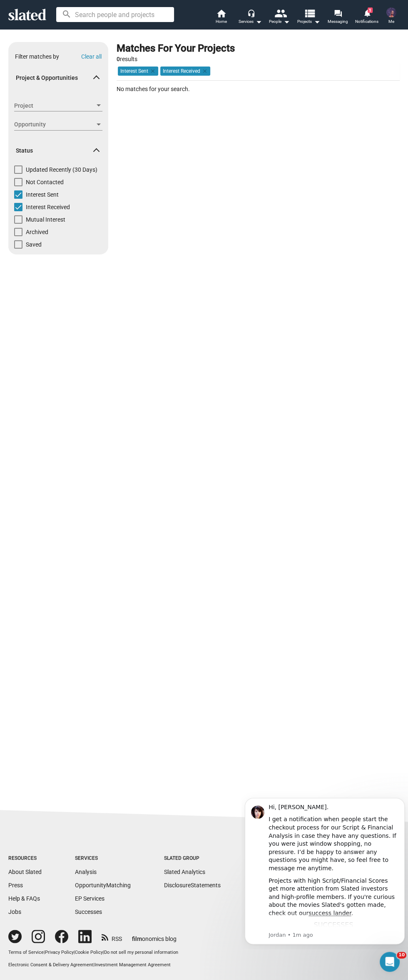  Describe the element at coordinates (366, 13) in the screenshot. I see `mat-icon: notifications` at that location.